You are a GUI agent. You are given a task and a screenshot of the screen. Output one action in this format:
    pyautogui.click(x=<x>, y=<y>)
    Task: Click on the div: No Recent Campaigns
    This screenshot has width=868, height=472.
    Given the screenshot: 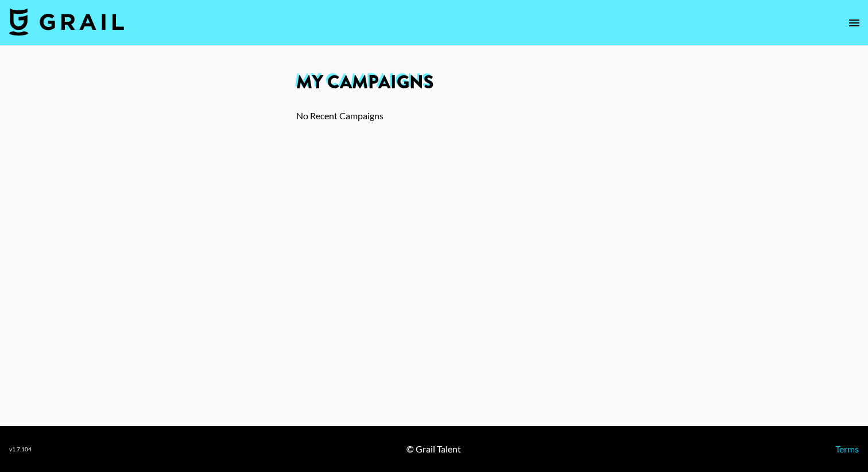 What is the action you would take?
    pyautogui.click(x=434, y=116)
    